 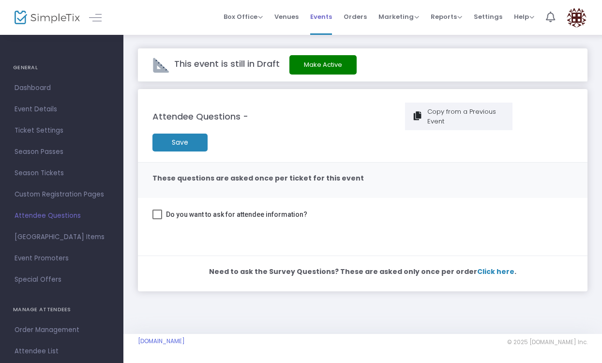 What do you see at coordinates (467, 116) in the screenshot?
I see `div: Copy from a Previous Event` at bounding box center [467, 116].